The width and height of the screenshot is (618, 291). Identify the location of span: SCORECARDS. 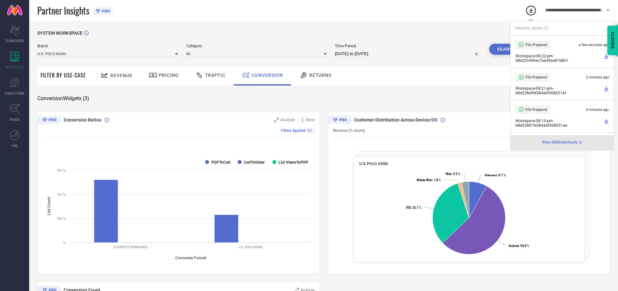
(15, 41).